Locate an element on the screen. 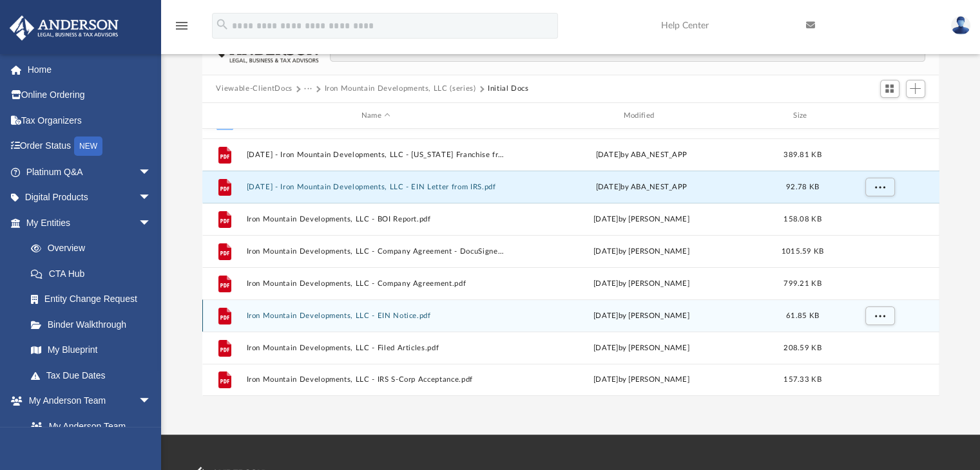 The height and width of the screenshot is (470, 980). button: Iron Mountain Developments, LLC - Company Agreement.pdf is located at coordinates (376, 284).